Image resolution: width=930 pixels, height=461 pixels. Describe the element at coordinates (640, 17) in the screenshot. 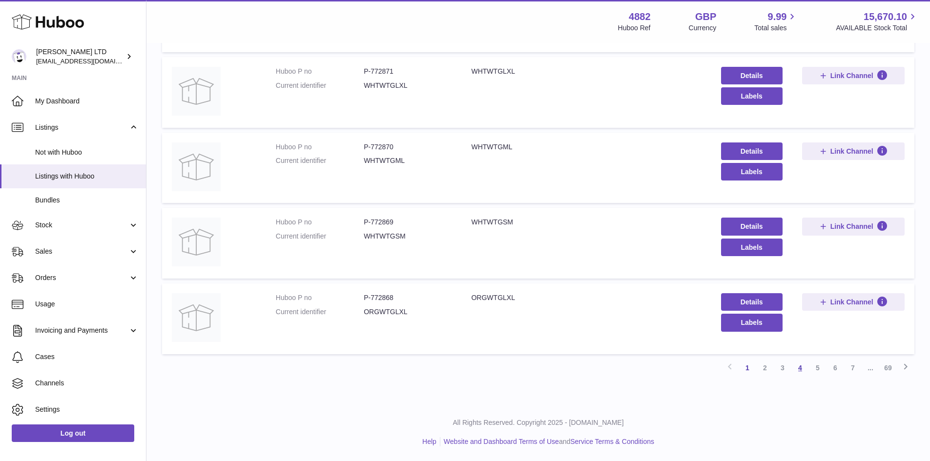

I see `strong: 4882` at that location.